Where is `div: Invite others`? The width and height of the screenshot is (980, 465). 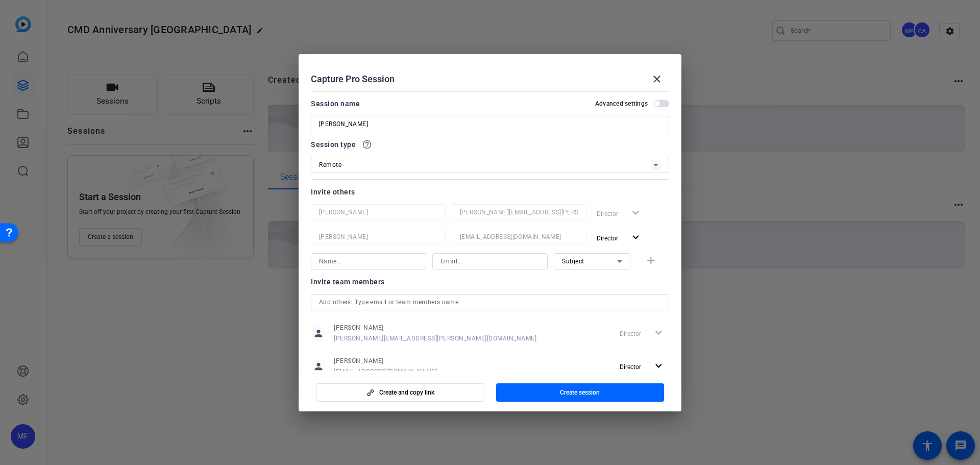 div: Invite others is located at coordinates (490, 192).